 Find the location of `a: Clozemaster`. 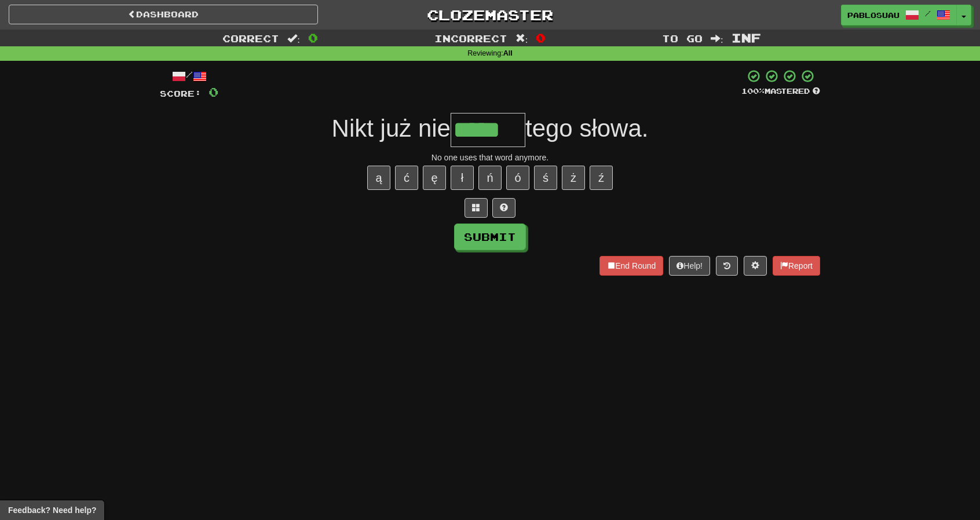

a: Clozemaster is located at coordinates (490, 14).